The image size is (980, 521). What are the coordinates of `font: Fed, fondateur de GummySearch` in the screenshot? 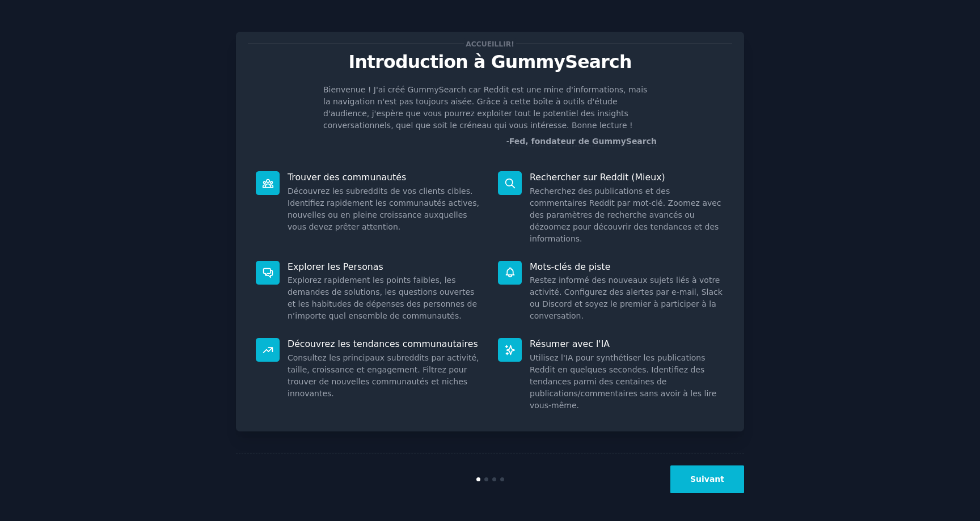 It's located at (583, 141).